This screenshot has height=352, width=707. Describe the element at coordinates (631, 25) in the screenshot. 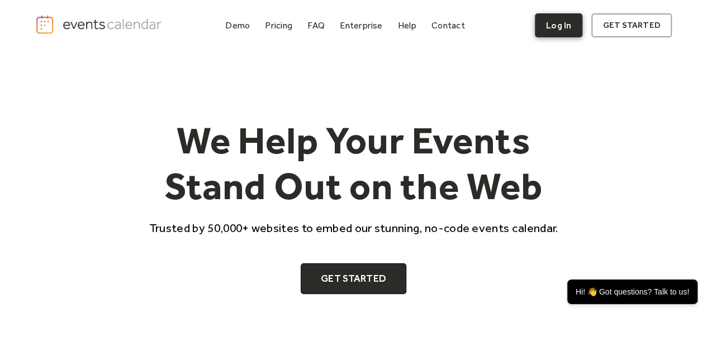

I see `a: get started` at that location.